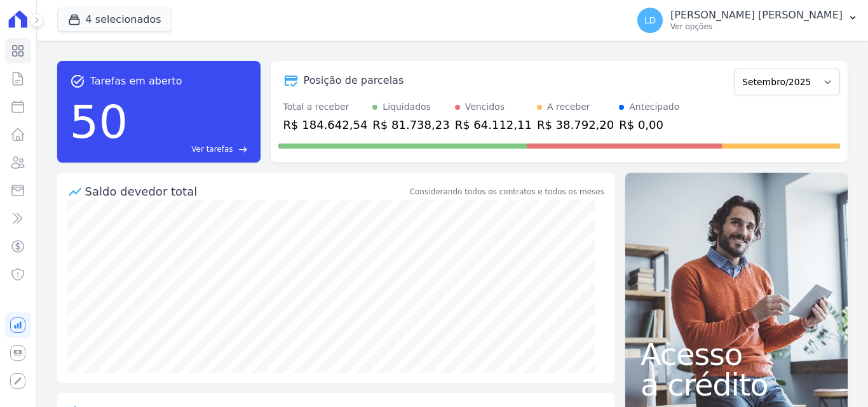 This screenshot has height=407, width=868. I want to click on div: R$ 0,00, so click(648, 124).